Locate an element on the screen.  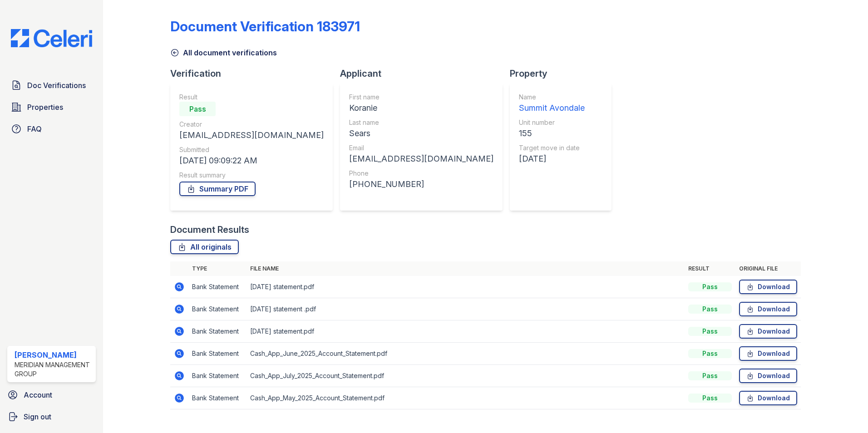
div: Last name is located at coordinates (421, 123).